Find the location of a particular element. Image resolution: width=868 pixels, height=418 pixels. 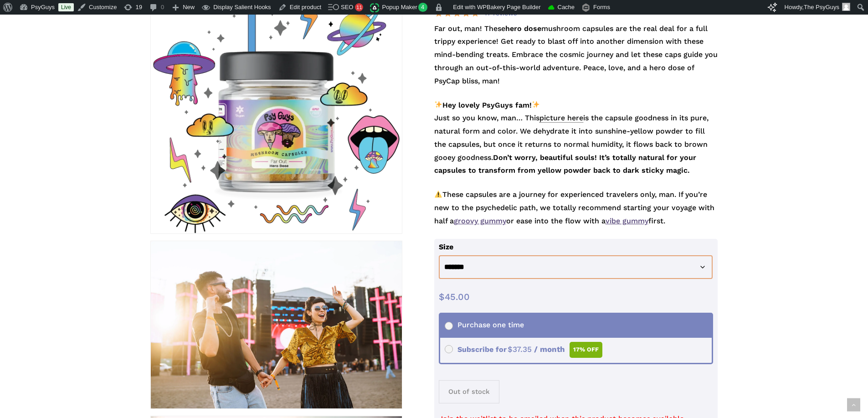

span: Purchase one time is located at coordinates (485, 324).